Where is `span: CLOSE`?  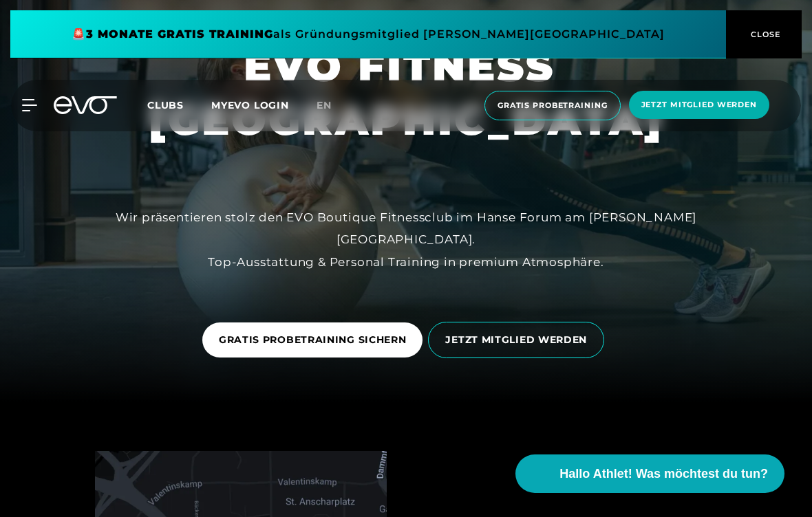
span: CLOSE is located at coordinates (764, 34).